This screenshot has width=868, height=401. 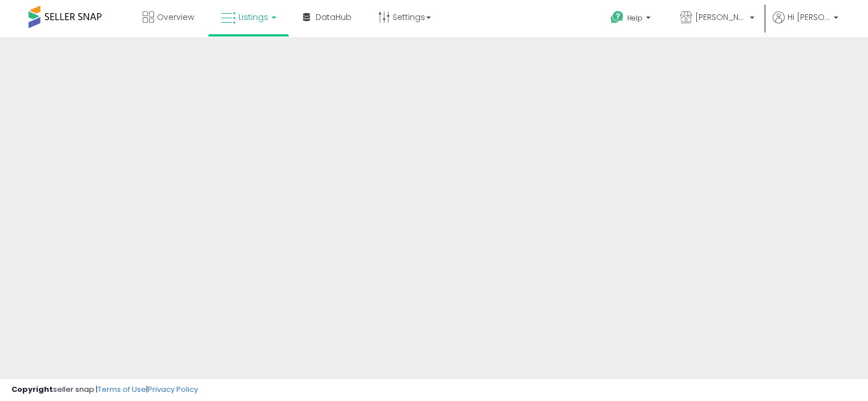 I want to click on a: Help, so click(x=632, y=20).